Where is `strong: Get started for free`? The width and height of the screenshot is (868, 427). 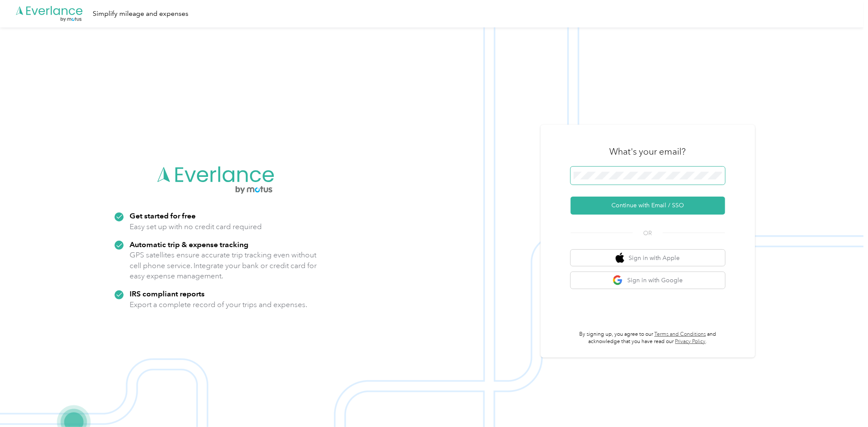
strong: Get started for free is located at coordinates (162, 215).